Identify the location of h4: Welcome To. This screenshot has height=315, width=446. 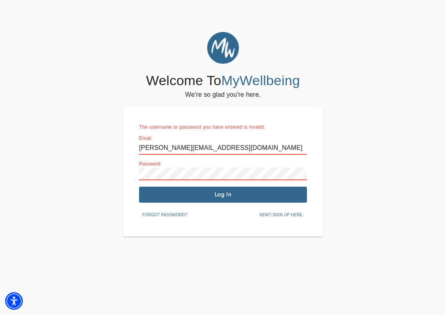
(223, 81).